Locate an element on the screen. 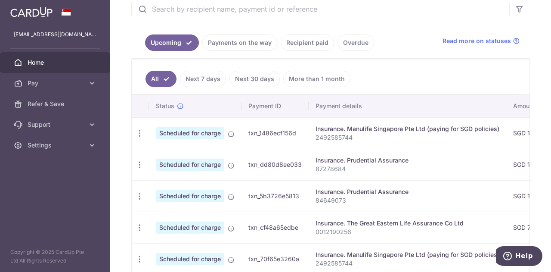 The height and width of the screenshot is (272, 551). span: Read more on statuses is located at coordinates (476, 41).